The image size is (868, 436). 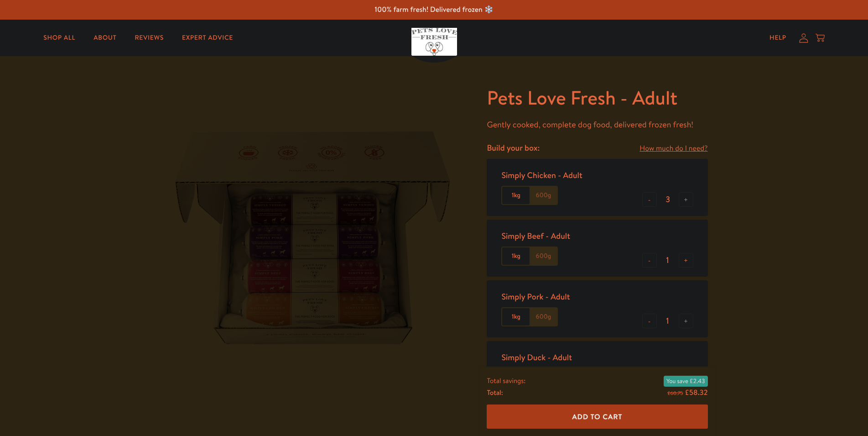 What do you see at coordinates (535, 296) in the screenshot?
I see `div: Simply Pork - Adult` at bounding box center [535, 296].